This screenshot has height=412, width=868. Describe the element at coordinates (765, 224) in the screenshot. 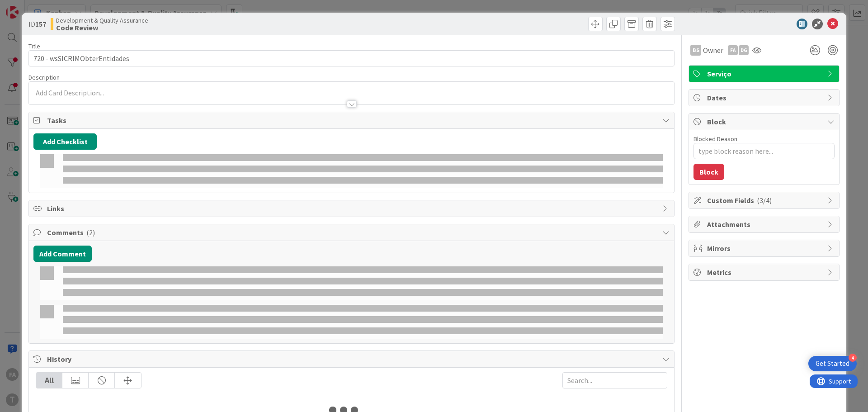

I see `span: Attachments` at that location.